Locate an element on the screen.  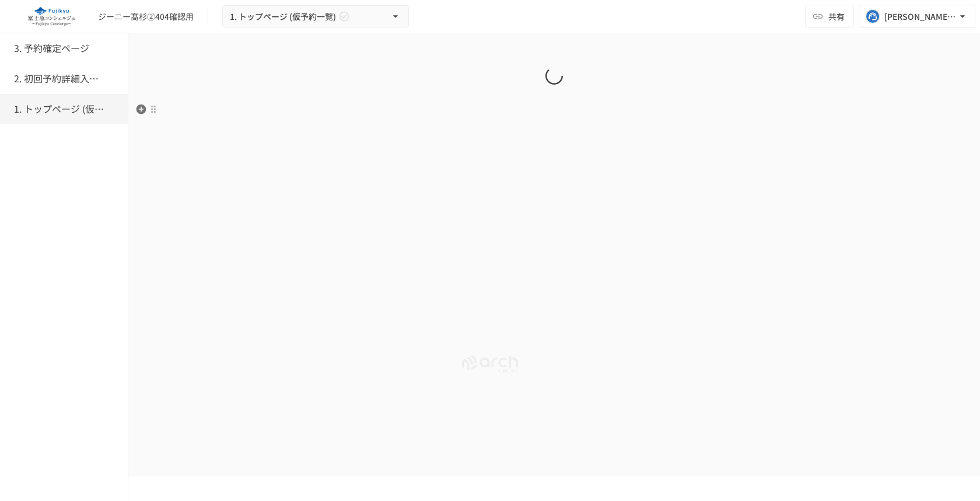
span: 共有 is located at coordinates (837, 17).